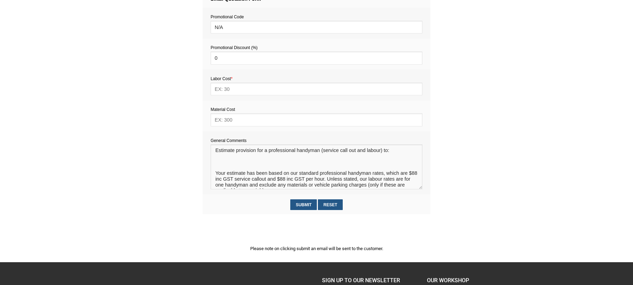 The width and height of the screenshot is (633, 285). I want to click on input: EX: 30, so click(316, 89).